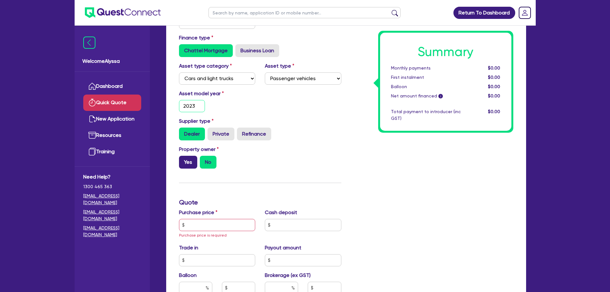  I want to click on a: Dashboard, so click(112, 86).